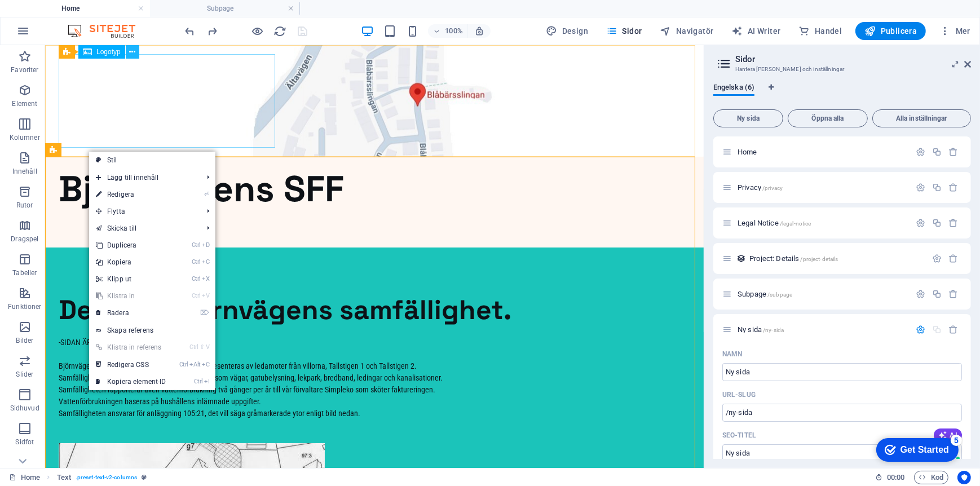 The image size is (980, 486). I want to click on h6: Sessionstid, so click(890, 477).